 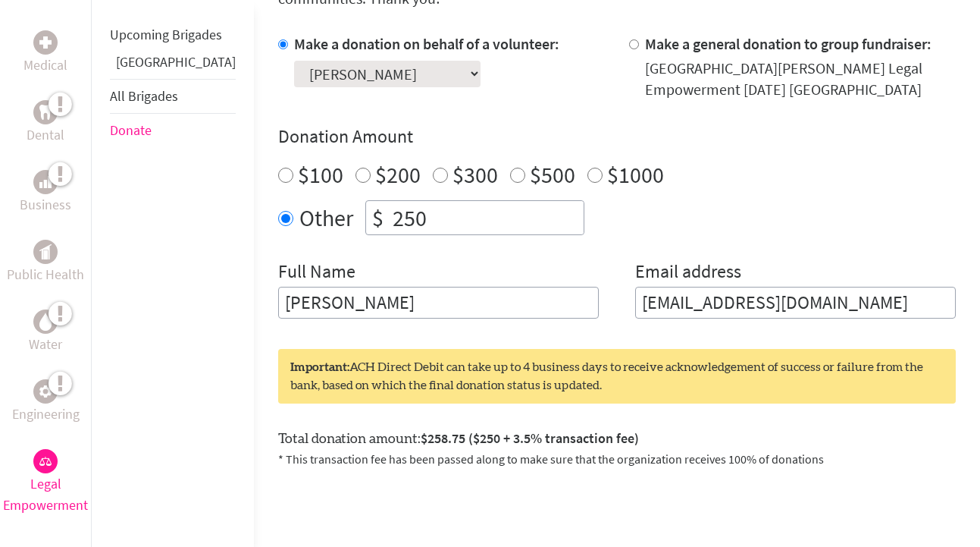 I want to click on a: Legal EmpowermentLegal Empowerment, so click(x=45, y=483).